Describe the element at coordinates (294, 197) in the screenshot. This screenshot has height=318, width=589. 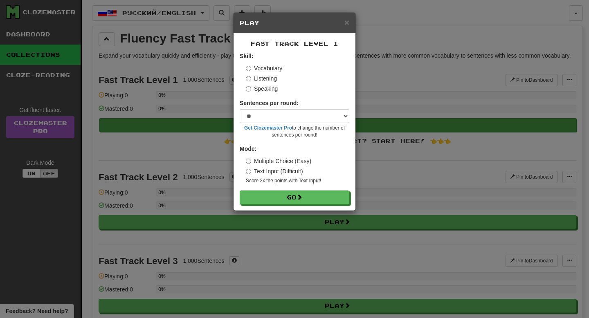
I see `button: Go` at that location.